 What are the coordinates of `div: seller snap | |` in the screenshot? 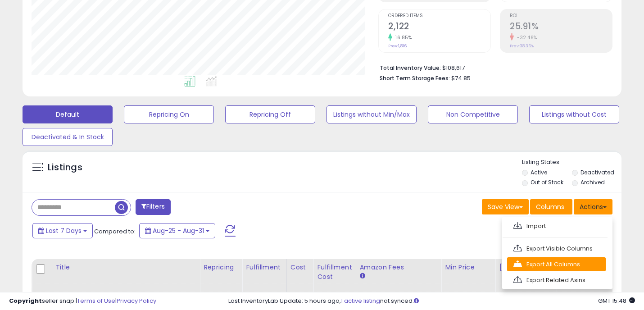 It's located at (82, 301).